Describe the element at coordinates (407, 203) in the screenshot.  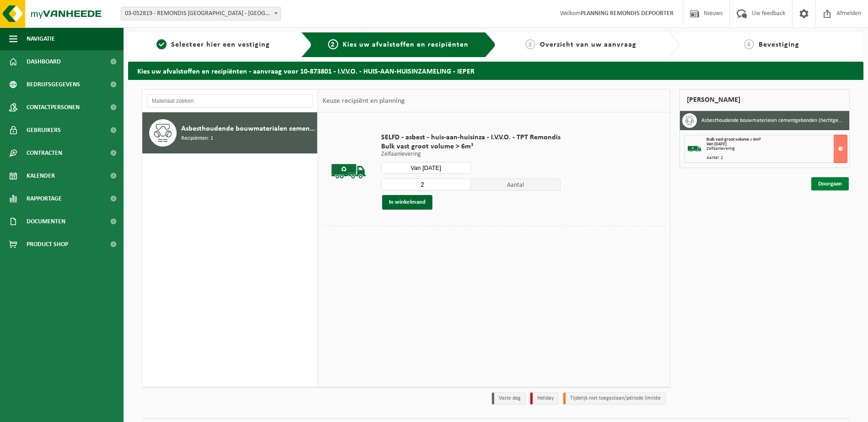
I see `button: In winkelmand` at that location.